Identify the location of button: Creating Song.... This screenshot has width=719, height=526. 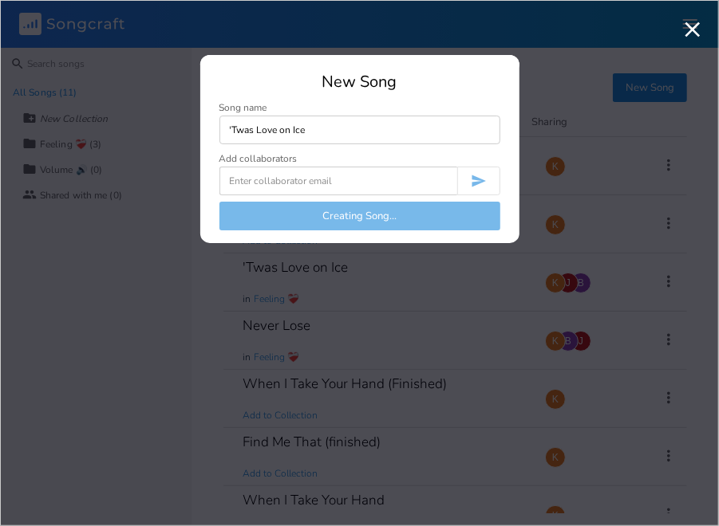
(360, 216).